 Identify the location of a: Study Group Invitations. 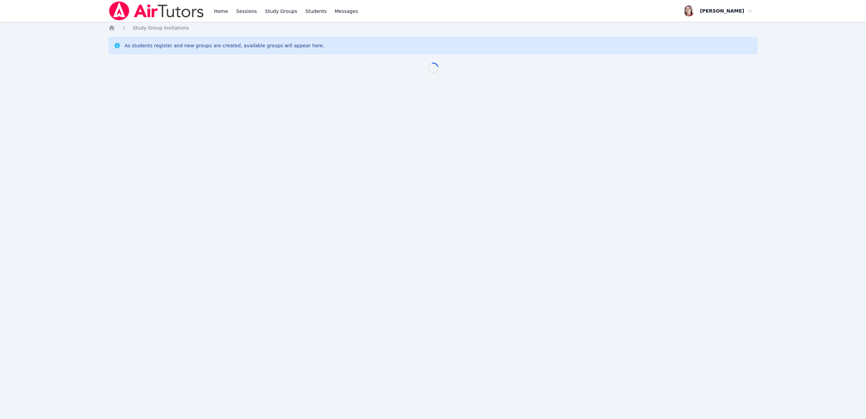
(161, 28).